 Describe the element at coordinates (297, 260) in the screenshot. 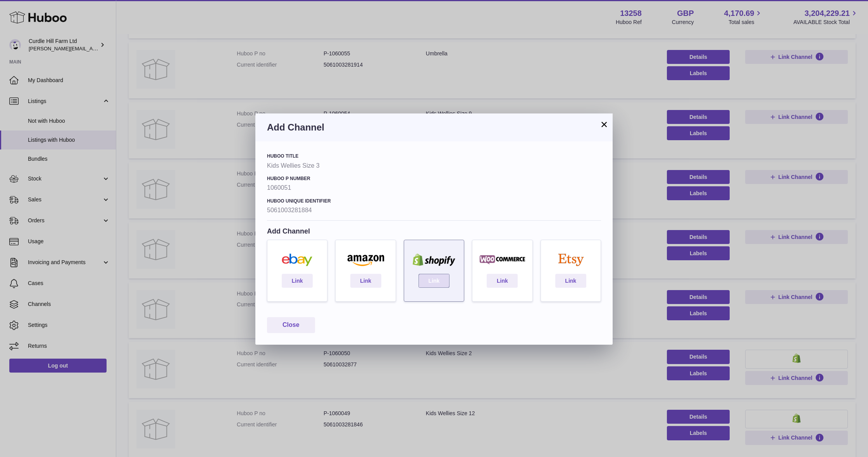

I see `img: ebay` at that location.